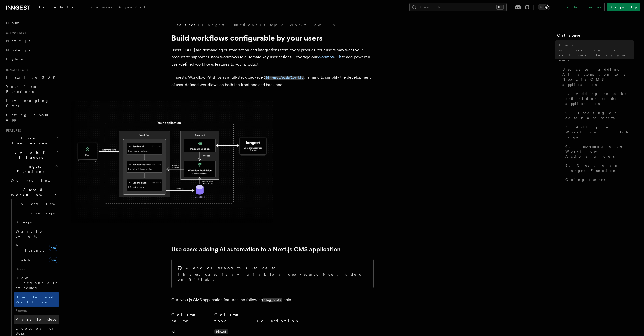 The image size is (644, 336). What do you see at coordinates (36, 320) in the screenshot?
I see `a: Parallel steps` at bounding box center [36, 320].